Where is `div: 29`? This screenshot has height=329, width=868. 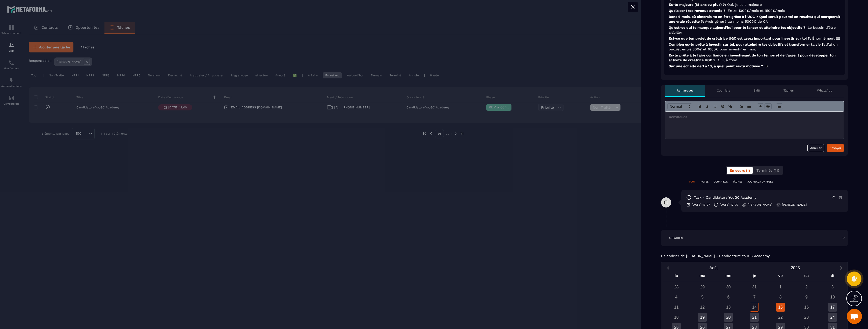
div: 29 is located at coordinates (702, 287).